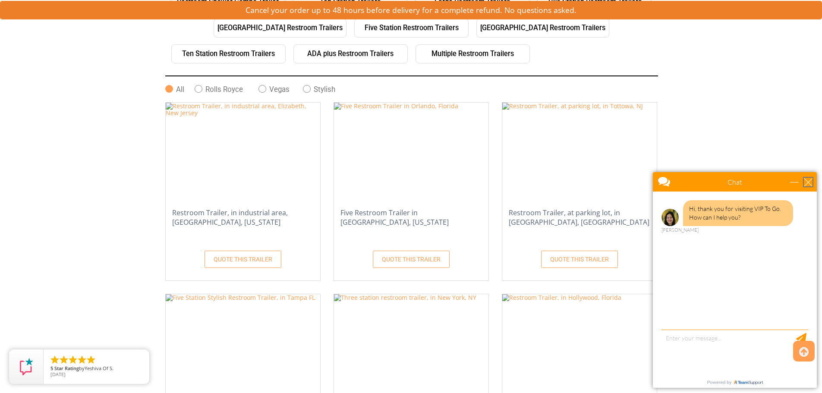  Describe the element at coordinates (243, 152) in the screenshot. I see `a: Restroom Trailer, in industrial area, Elizabeth, New Jersey` at that location.